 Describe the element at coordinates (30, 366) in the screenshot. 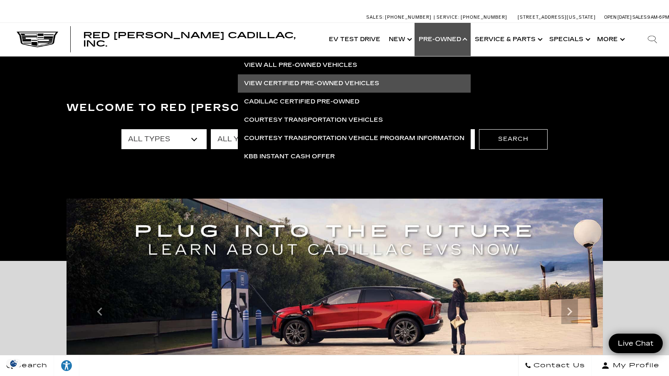

I see `span: Search` at that location.